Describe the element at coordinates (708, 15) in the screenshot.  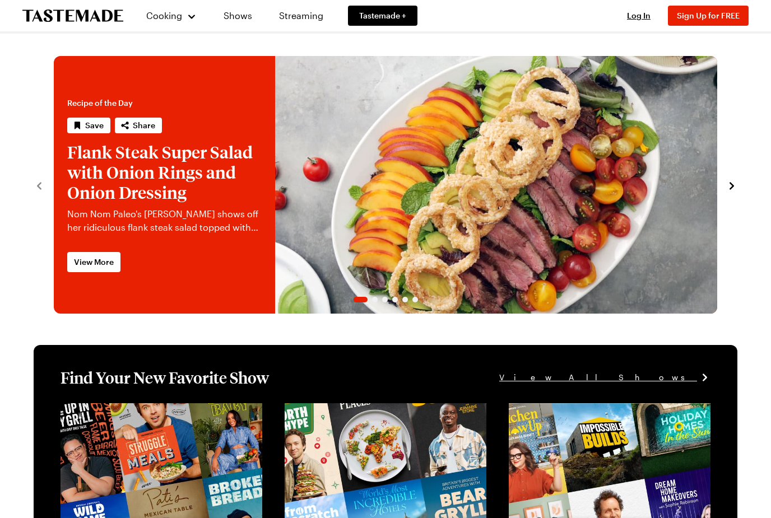
I see `span: Sign Up for FREE` at that location.